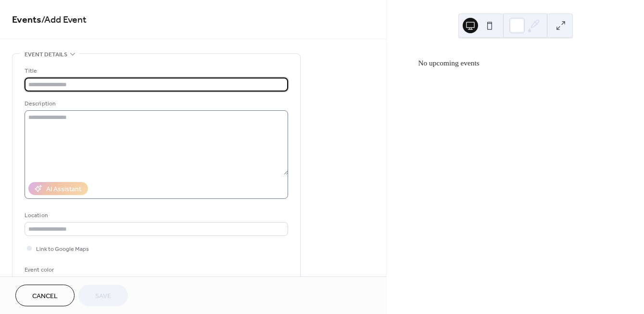 The width and height of the screenshot is (644, 314). What do you see at coordinates (155, 103) in the screenshot?
I see `div: Description` at bounding box center [155, 103].